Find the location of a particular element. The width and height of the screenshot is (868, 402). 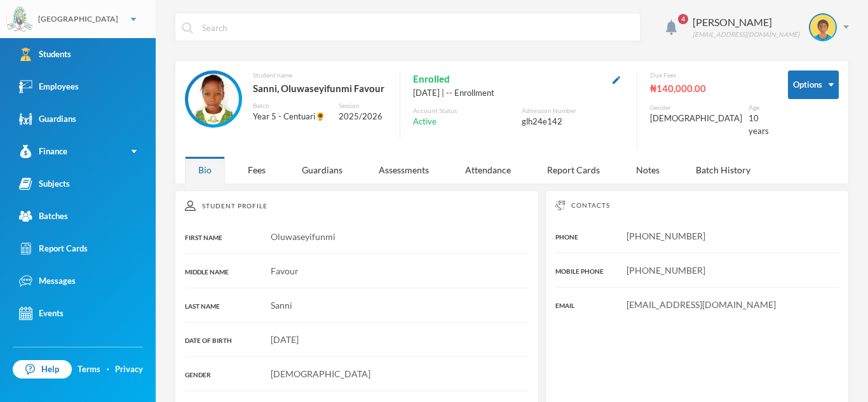

span: Enrolled is located at coordinates (431, 79).